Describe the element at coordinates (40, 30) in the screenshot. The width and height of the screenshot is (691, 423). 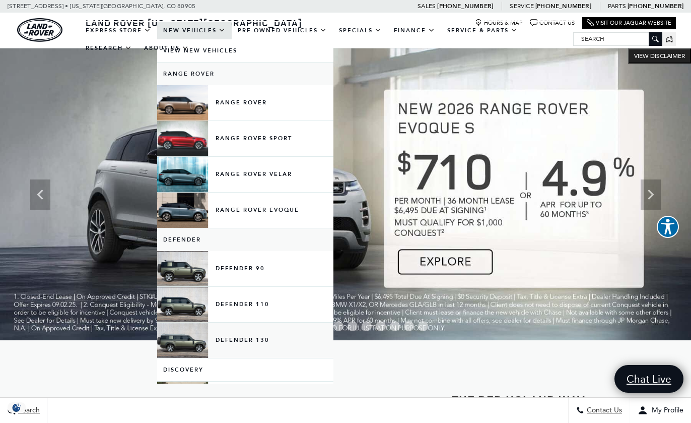
I see `img: Land Rover` at that location.